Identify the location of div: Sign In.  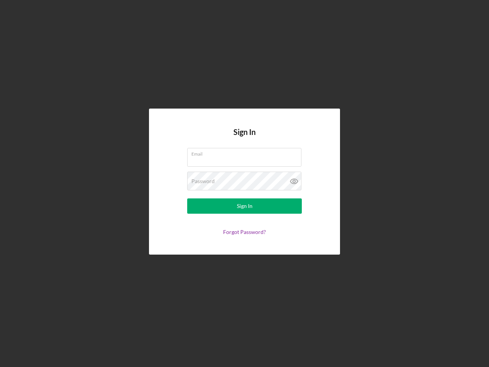
(244, 206).